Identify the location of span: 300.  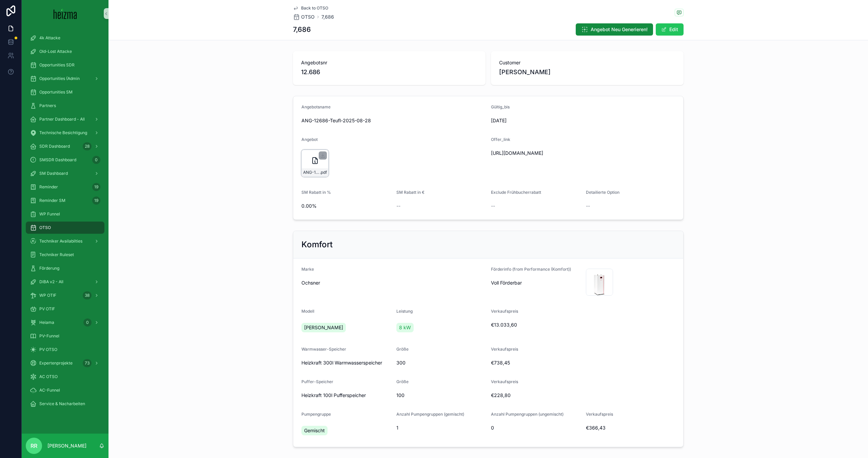
(441, 363).